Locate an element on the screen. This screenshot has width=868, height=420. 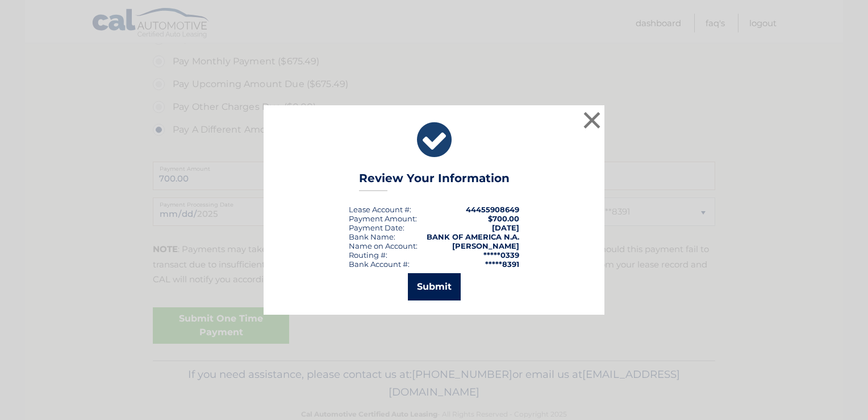
div: Bank Name: is located at coordinates (372, 237).